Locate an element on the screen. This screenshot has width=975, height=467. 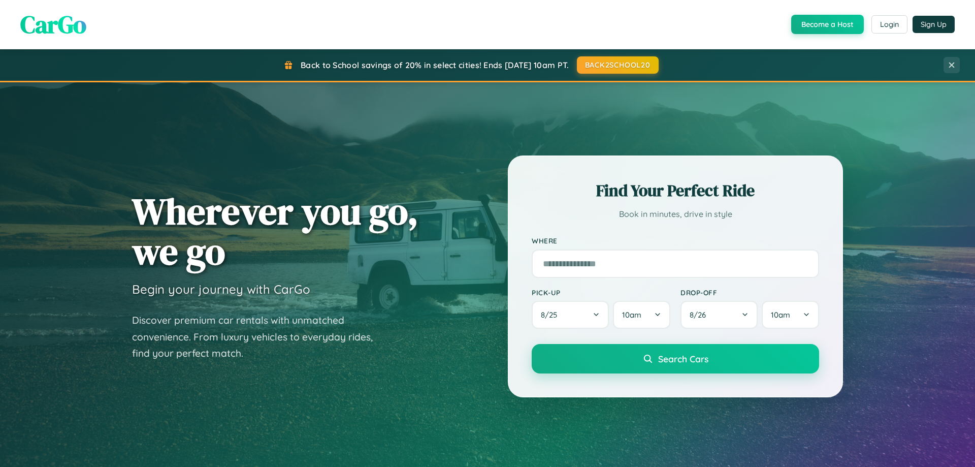
button: Become a Host is located at coordinates (827, 24).